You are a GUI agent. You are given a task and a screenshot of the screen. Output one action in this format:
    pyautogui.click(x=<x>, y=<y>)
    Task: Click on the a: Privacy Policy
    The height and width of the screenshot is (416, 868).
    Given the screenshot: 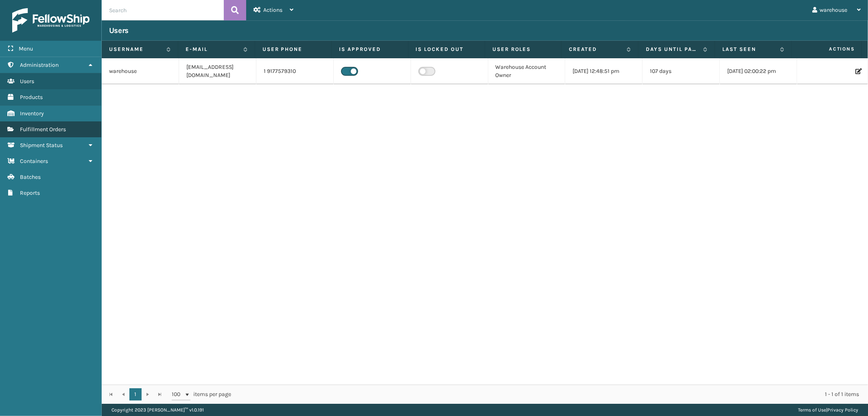 What is the action you would take?
    pyautogui.click(x=843, y=410)
    